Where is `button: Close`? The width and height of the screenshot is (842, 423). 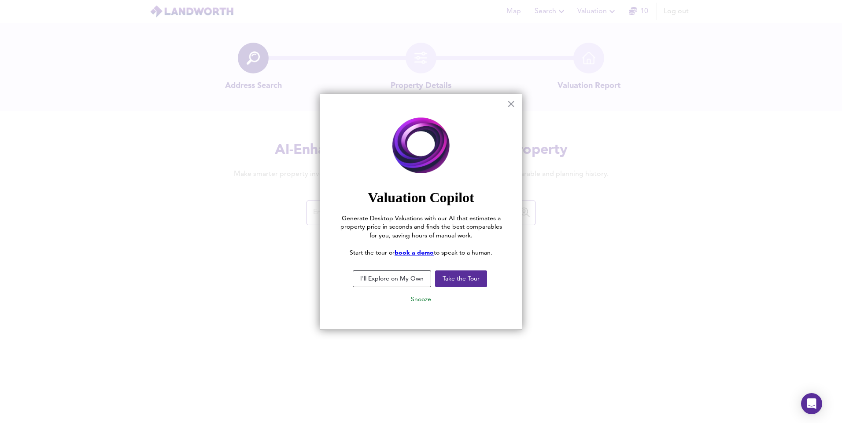 button: Close is located at coordinates (511, 104).